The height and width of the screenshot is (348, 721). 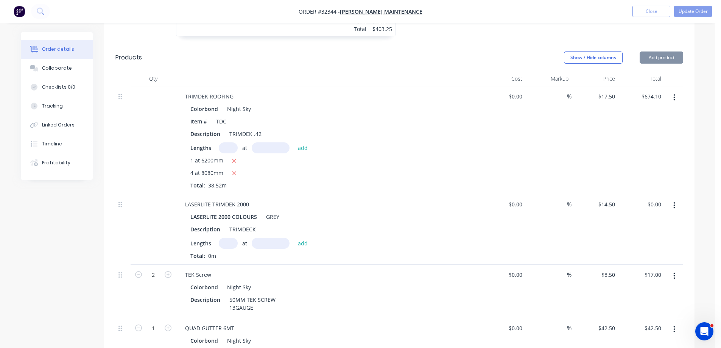 What do you see at coordinates (548, 79) in the screenshot?
I see `div: Markup` at bounding box center [548, 79].